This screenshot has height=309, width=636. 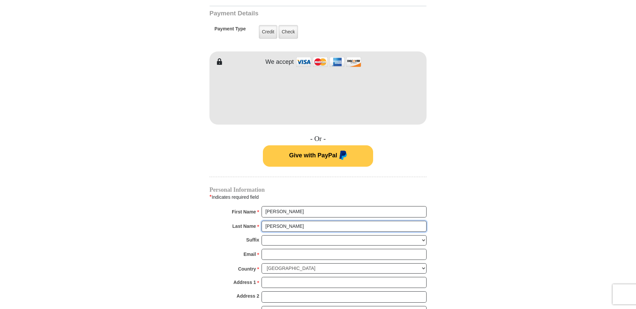 What do you see at coordinates (268, 32) in the screenshot?
I see `label: Credit` at bounding box center [268, 32].